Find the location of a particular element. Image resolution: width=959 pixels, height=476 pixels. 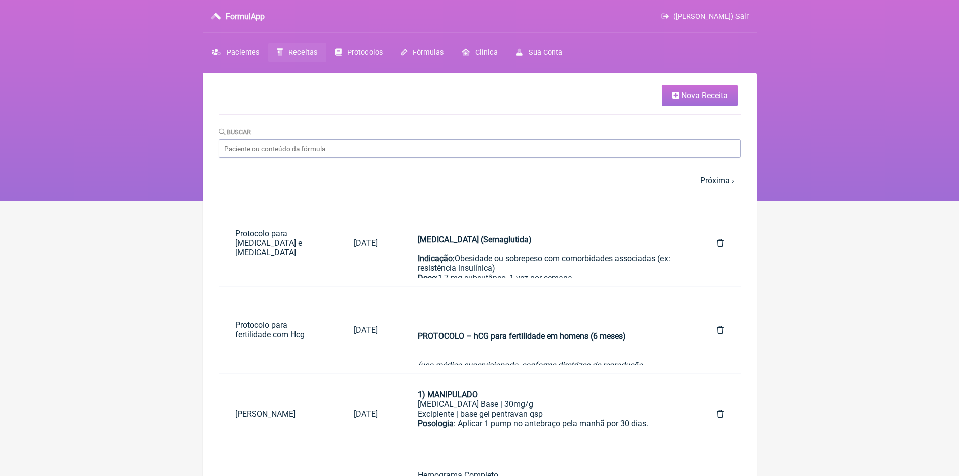

a: Pacientes is located at coordinates (236, 52).